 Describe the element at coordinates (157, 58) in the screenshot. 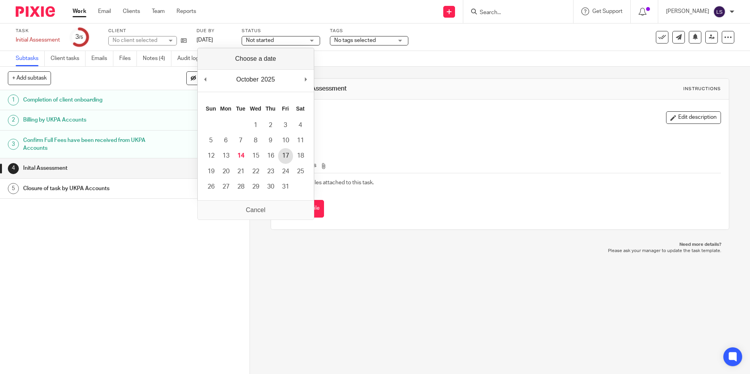

I see `a: Notes (4)` at that location.